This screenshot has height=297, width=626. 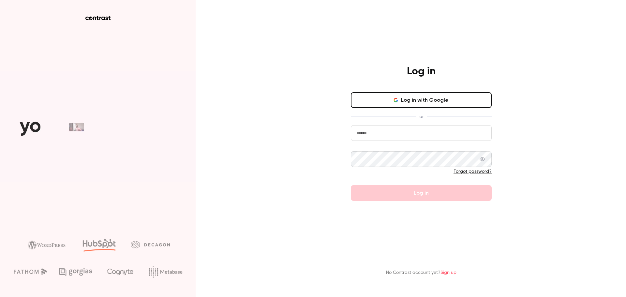 What do you see at coordinates (449, 273) in the screenshot?
I see `a: Sign up` at bounding box center [449, 273].